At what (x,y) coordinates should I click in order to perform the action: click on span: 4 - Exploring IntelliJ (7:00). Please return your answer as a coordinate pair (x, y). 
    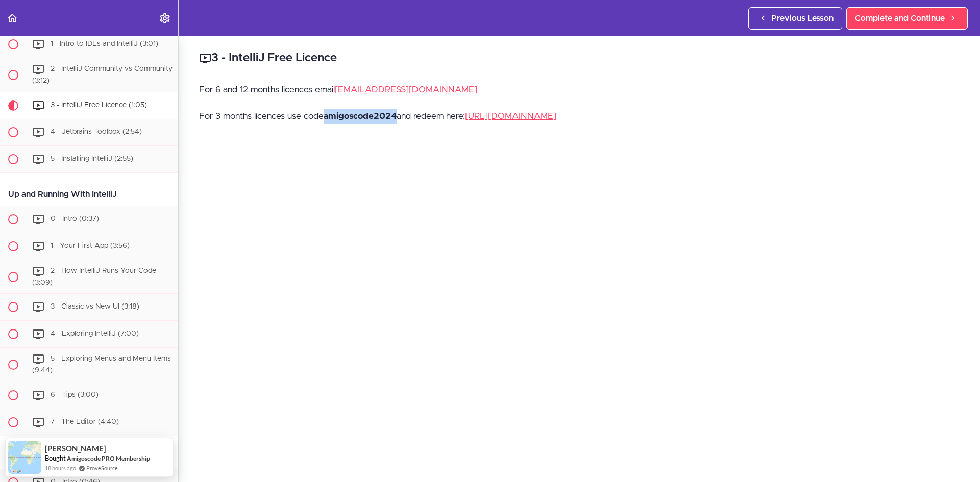
    Looking at the image, I should click on (94, 334).